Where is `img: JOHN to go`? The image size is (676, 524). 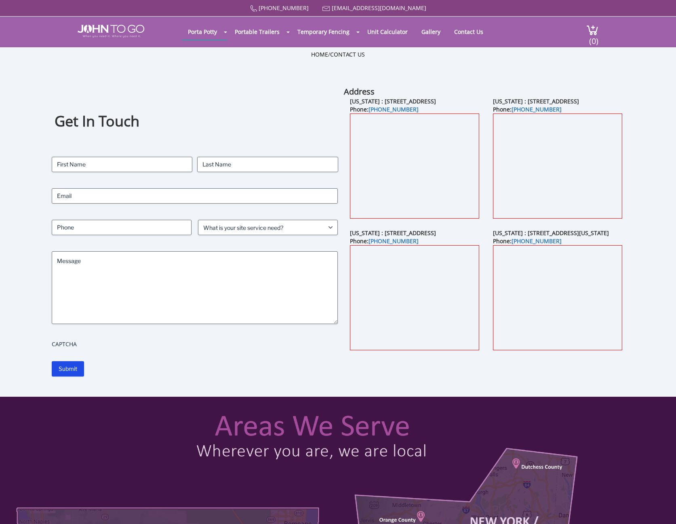 img: JOHN to go is located at coordinates (111, 31).